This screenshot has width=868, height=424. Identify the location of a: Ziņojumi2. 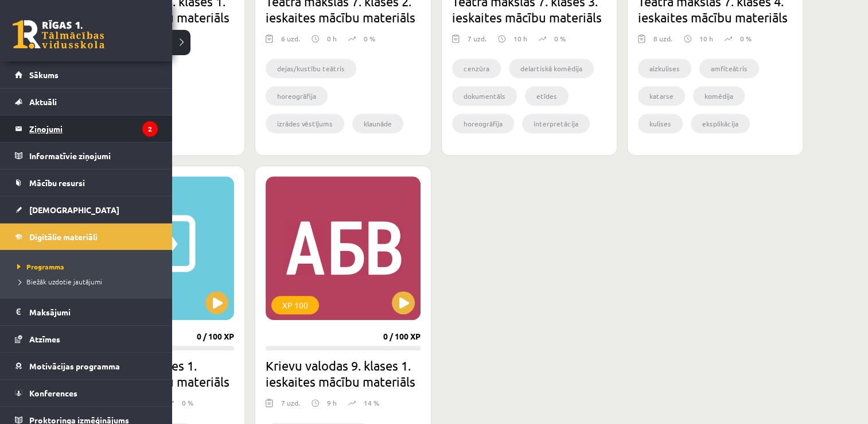
(86, 129).